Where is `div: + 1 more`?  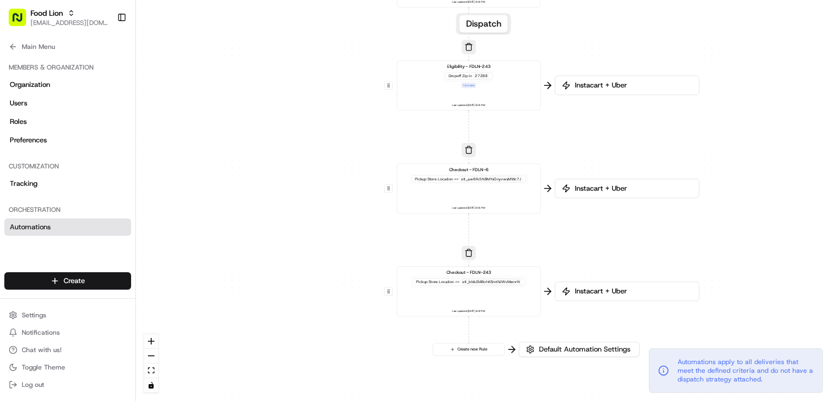
div: + 1 more is located at coordinates (469, 85).